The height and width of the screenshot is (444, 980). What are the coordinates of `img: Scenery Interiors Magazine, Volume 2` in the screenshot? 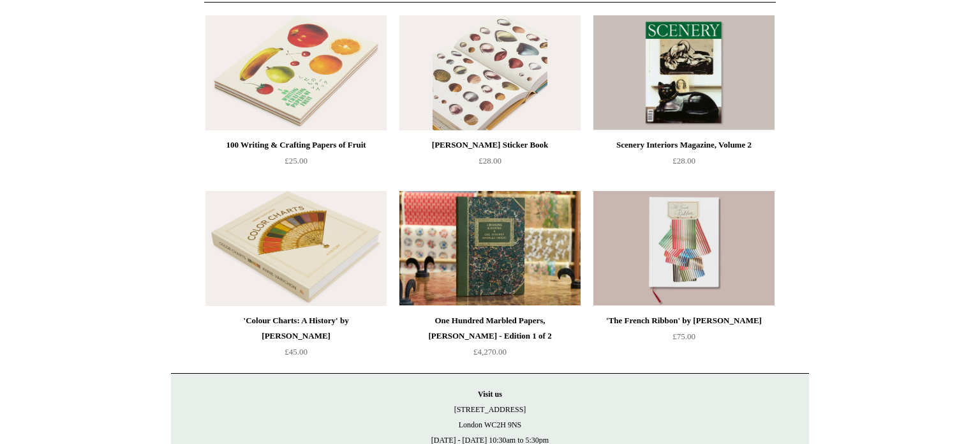 It's located at (684, 73).